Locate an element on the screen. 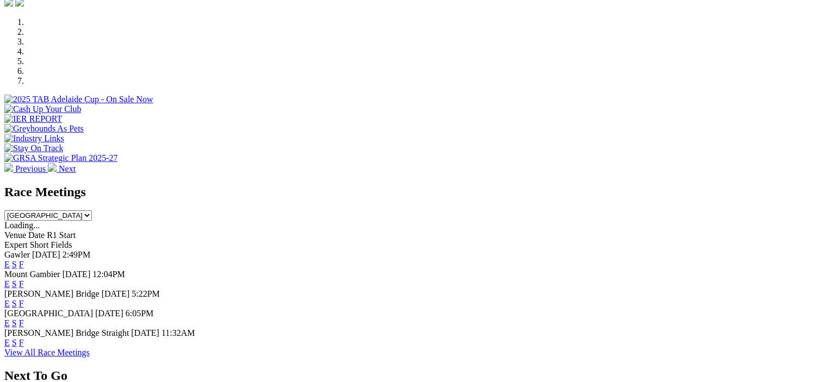  span: Next is located at coordinates (67, 169).